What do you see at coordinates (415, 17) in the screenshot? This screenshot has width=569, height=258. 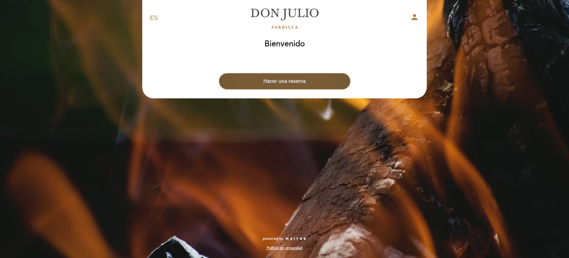 I see `i: person` at bounding box center [415, 17].